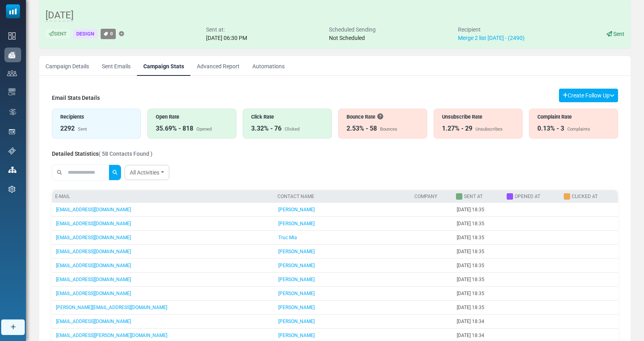  Describe the element at coordinates (478, 117) in the screenshot. I see `div: Unsubscribe Rate` at that location.